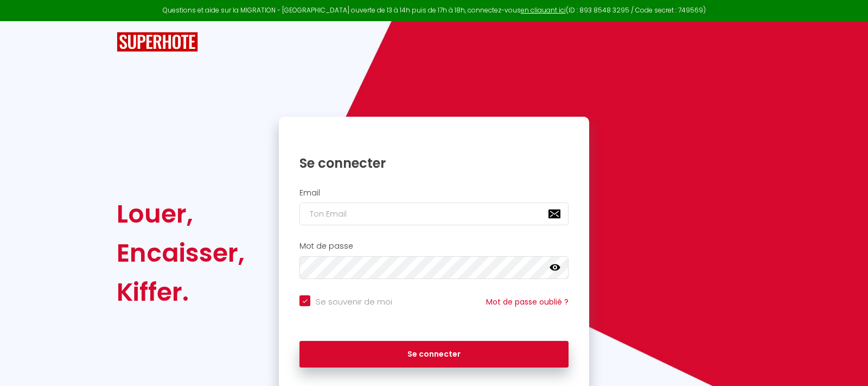 The image size is (868, 386). Describe the element at coordinates (434, 355) in the screenshot. I see `button: Se connecter` at that location.